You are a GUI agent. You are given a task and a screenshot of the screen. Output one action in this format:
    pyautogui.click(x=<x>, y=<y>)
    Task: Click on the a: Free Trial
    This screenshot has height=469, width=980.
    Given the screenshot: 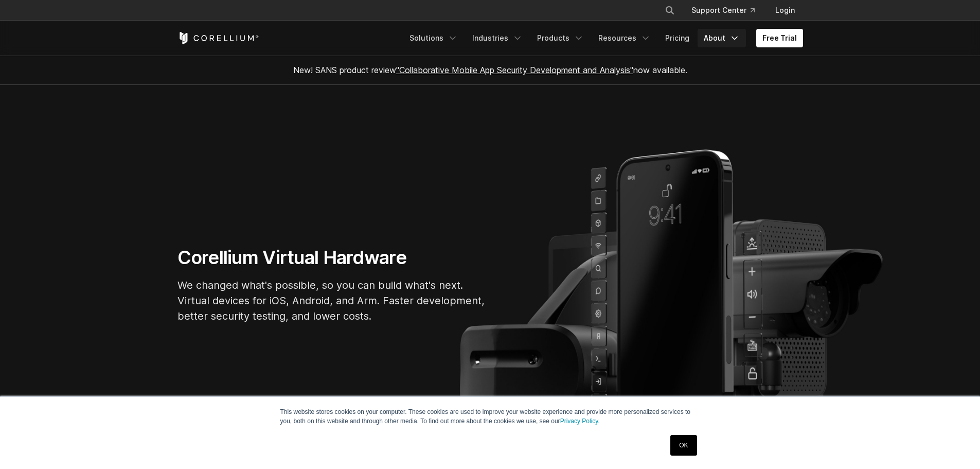 What is the action you would take?
    pyautogui.click(x=780, y=38)
    